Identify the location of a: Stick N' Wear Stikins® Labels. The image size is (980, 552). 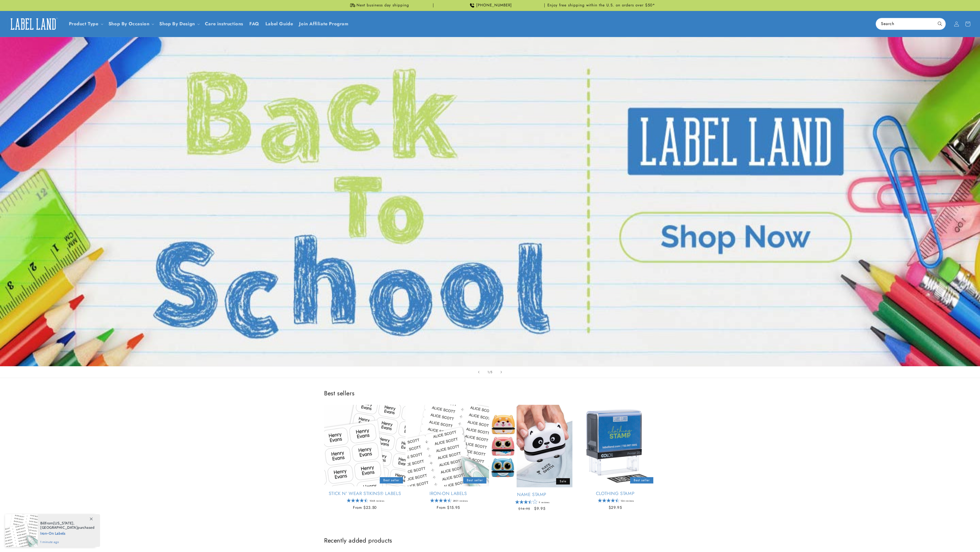
(365, 493).